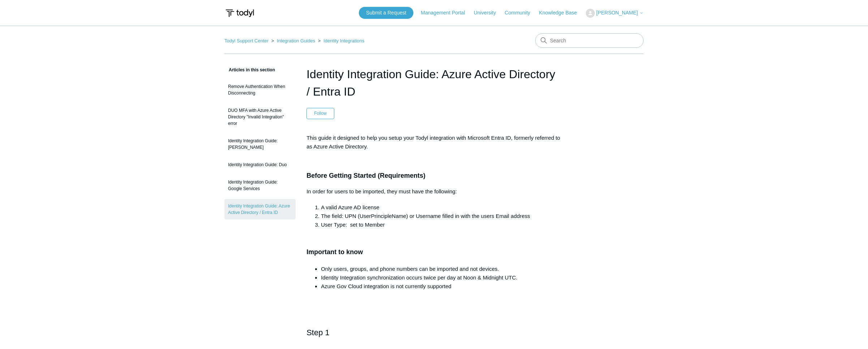 Image resolution: width=868 pixels, height=349 pixels. I want to click on img: Todyl Support Center Help Center home page, so click(239, 13).